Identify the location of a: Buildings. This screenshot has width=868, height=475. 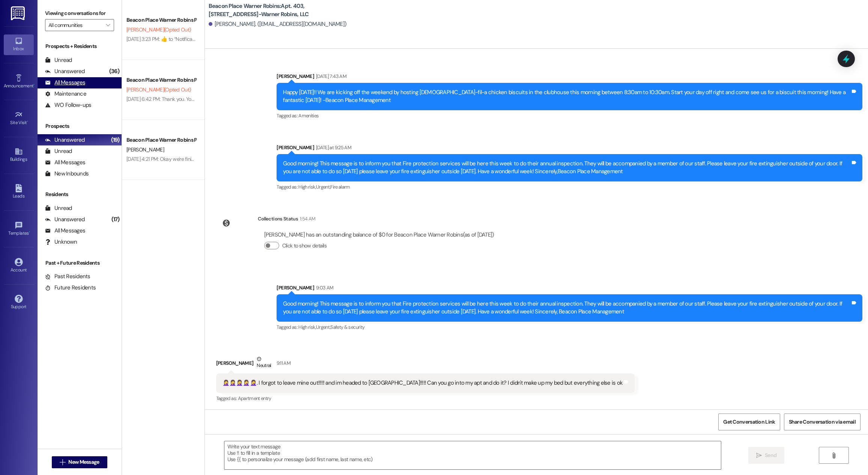
(19, 156).